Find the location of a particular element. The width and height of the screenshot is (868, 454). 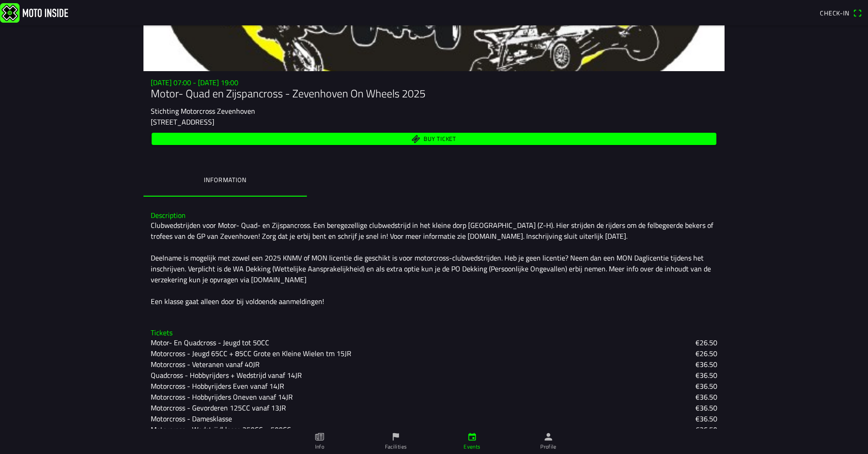

span: Buy ticket is located at coordinates (440, 139).